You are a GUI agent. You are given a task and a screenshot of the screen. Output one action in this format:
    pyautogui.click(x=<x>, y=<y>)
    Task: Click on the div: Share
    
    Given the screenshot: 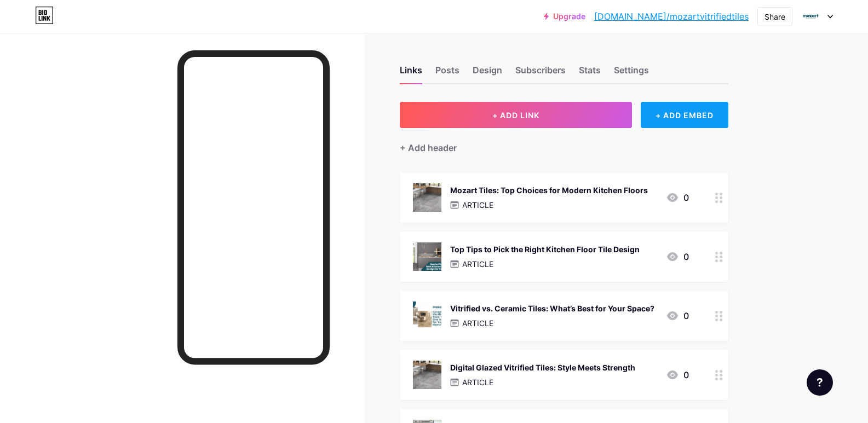 What is the action you would take?
    pyautogui.click(x=775, y=16)
    